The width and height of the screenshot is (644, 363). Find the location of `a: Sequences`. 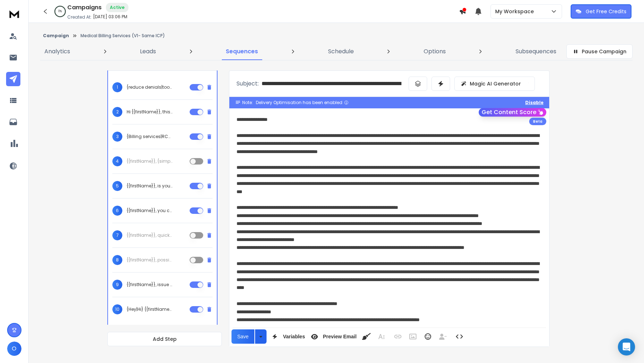

a: Sequences is located at coordinates (242, 52).